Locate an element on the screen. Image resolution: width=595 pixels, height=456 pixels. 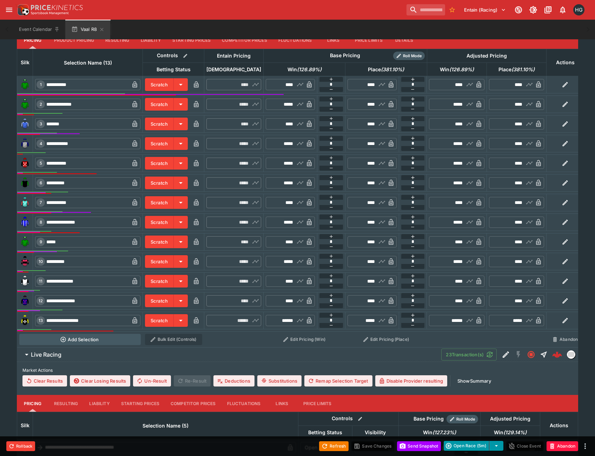
button: 23Transaction(s) is located at coordinates (469, 355).